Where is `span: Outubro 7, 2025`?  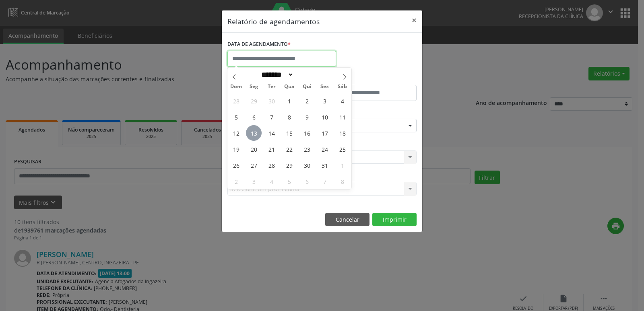 span: Outubro 7, 2025 is located at coordinates (272, 117).